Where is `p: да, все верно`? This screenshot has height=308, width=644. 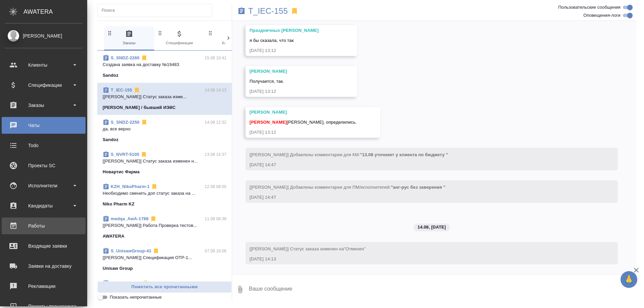 p: да, все верно is located at coordinates (164, 129).